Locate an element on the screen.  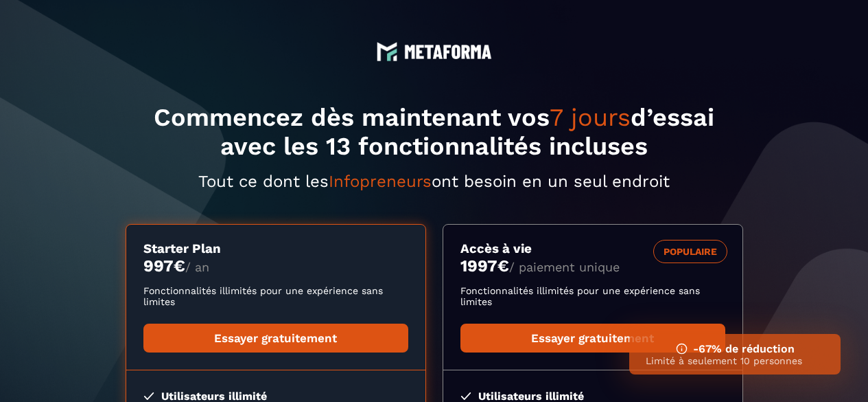
img: ifno is located at coordinates (682, 348).